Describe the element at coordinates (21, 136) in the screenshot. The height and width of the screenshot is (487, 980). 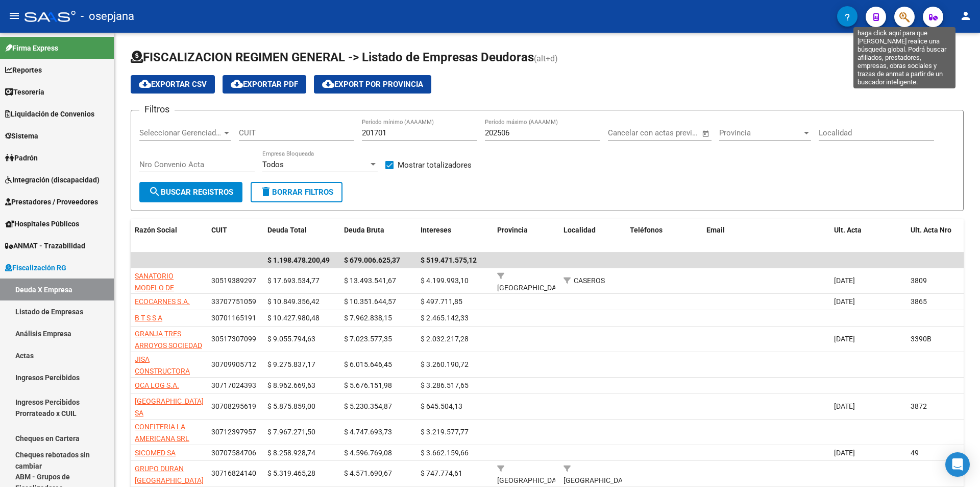
I see `span: Sistema` at that location.